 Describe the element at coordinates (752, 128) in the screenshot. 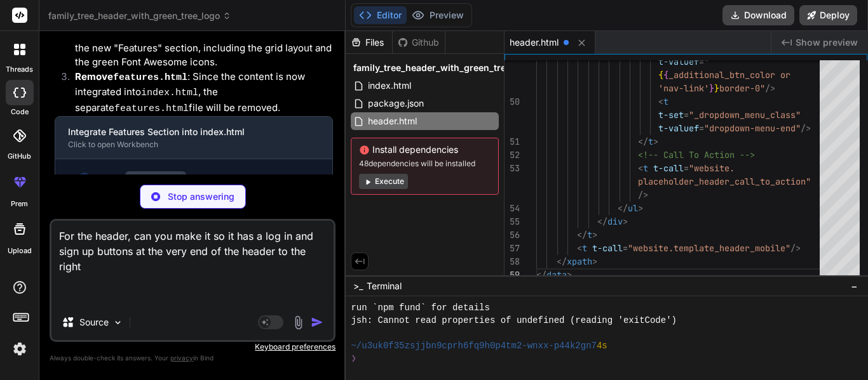

I see `span: "dropdown-menu-end"` at that location.